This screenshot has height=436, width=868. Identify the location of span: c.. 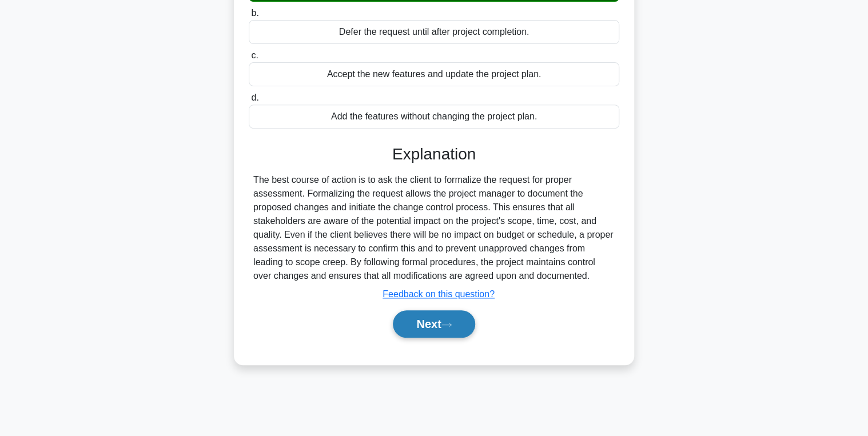
(254, 55).